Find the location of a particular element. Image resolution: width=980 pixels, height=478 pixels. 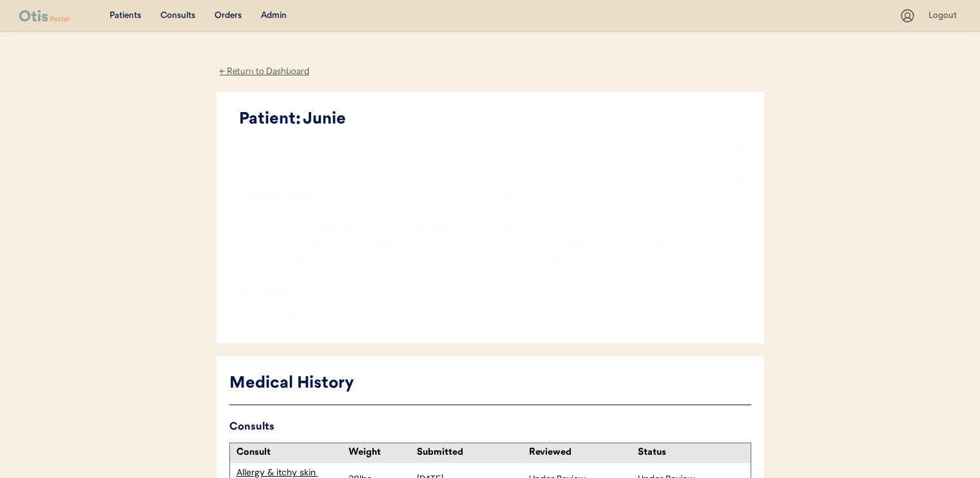

div: Medical History is located at coordinates (490, 384).